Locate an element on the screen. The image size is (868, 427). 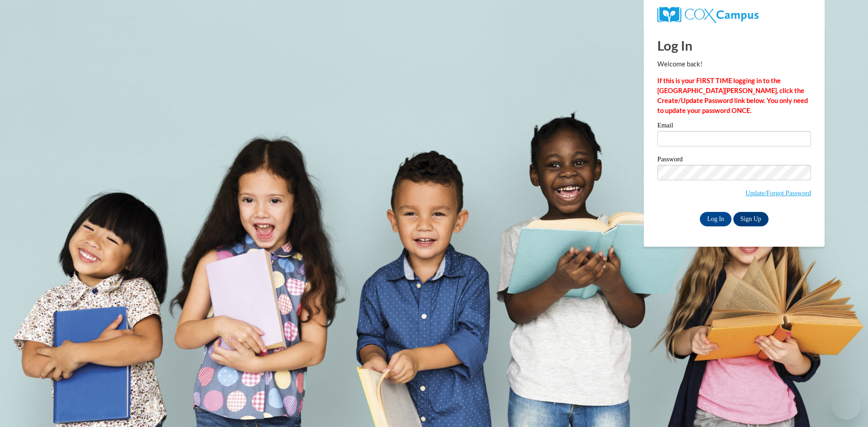
label: Email is located at coordinates (734, 126).